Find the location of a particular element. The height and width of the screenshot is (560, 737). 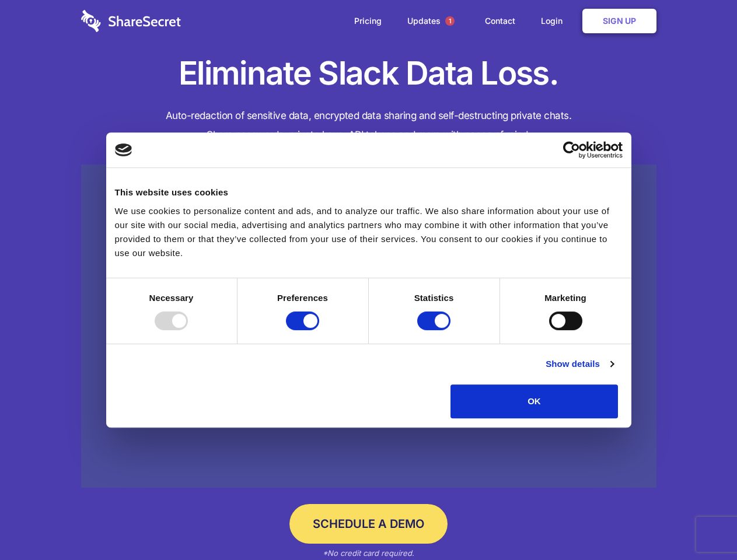

img: logo-wordmark-white-trans-d4663122ce5f474addd5e946df7df03e33cb6a1c49d2221995e7729f52c070b2.svg is located at coordinates (131, 21).